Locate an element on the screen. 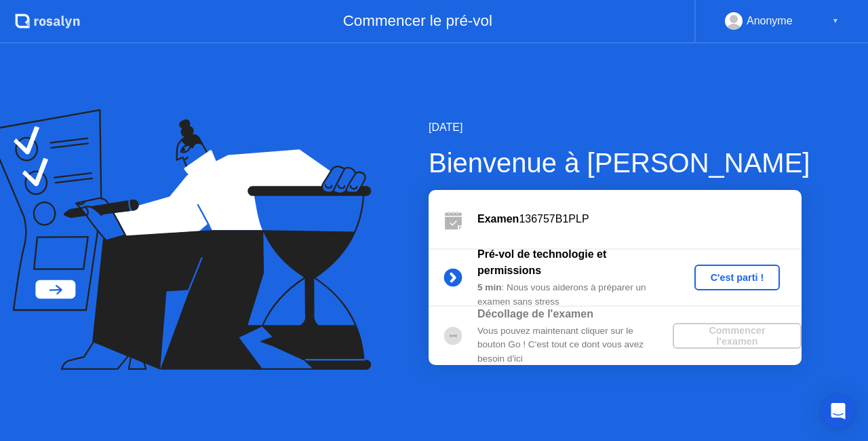  div: Vous pouvez maintenant cliquer sur le bouton Go ! C'est tout ce dont vous avez besoin d'ici is located at coordinates (575, 345).